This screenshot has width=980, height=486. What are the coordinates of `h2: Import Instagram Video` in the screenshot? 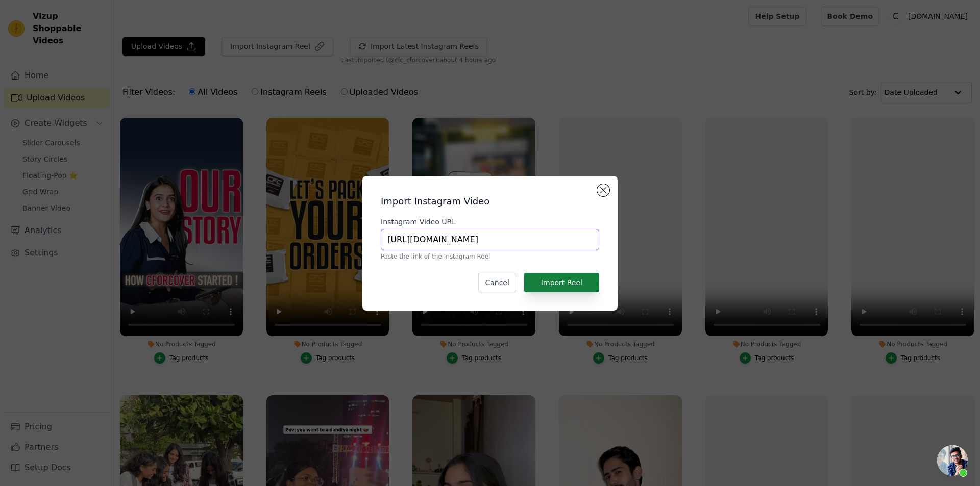 It's located at (490, 202).